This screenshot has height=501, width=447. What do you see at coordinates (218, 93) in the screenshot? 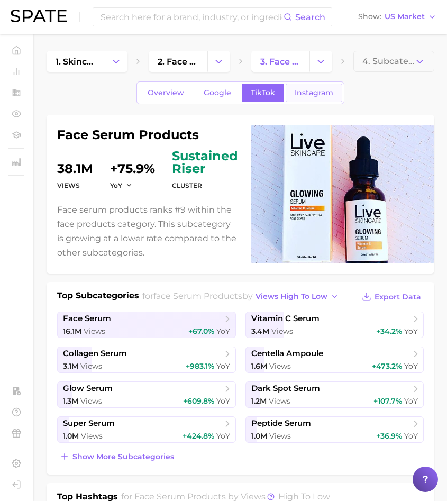
I see `a: Google` at bounding box center [218, 93].